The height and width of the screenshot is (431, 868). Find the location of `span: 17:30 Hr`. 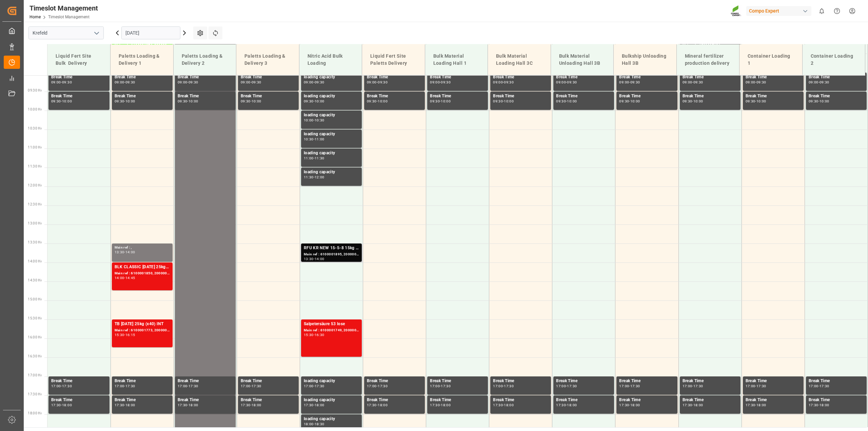

span: 17:30 Hr is located at coordinates (35, 394).